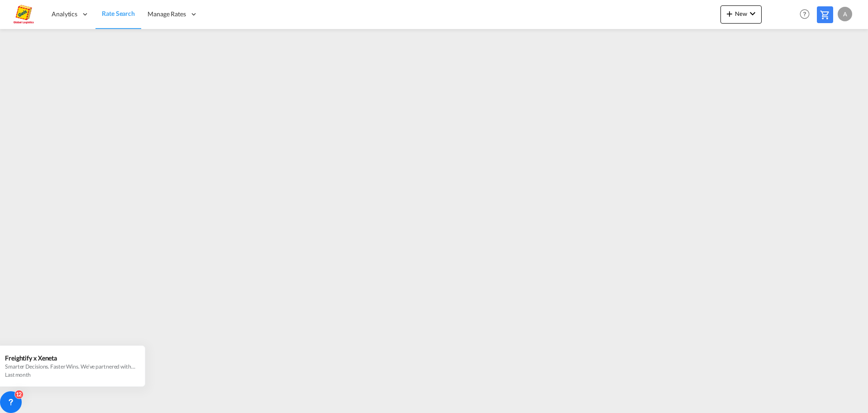 The image size is (868, 413). What do you see at coordinates (807, 14) in the screenshot?
I see `div: Help` at bounding box center [807, 14].